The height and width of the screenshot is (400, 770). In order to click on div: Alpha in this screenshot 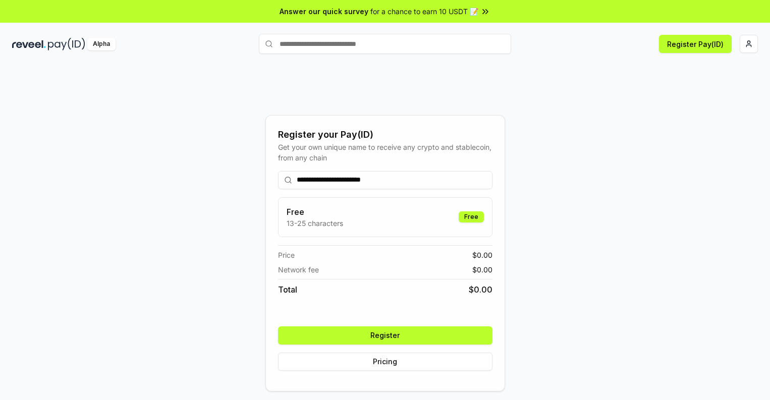, I will do `click(101, 44)`.